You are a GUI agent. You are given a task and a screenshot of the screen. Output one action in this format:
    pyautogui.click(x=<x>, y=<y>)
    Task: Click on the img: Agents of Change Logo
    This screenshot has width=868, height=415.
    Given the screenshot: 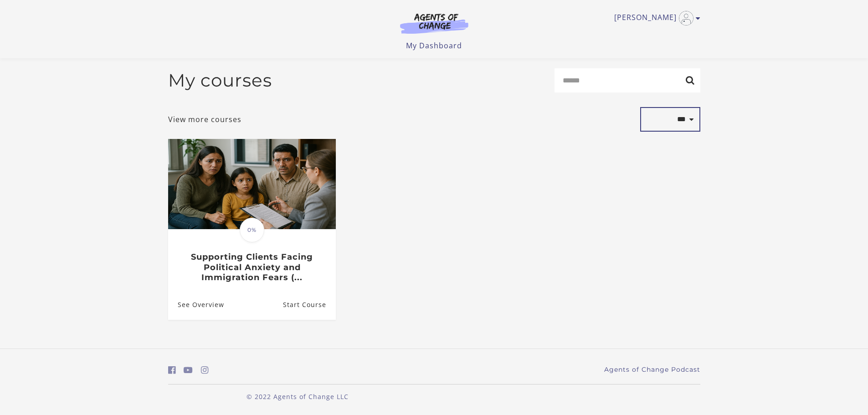 What is the action you would take?
    pyautogui.click(x=434, y=23)
    